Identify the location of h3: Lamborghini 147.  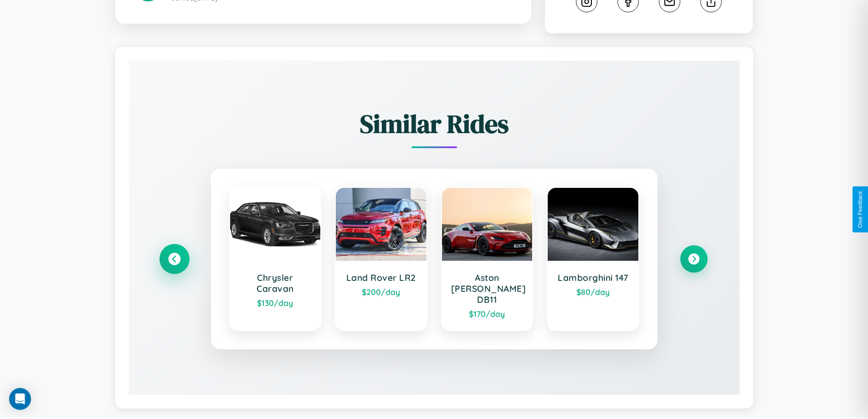
(593, 277).